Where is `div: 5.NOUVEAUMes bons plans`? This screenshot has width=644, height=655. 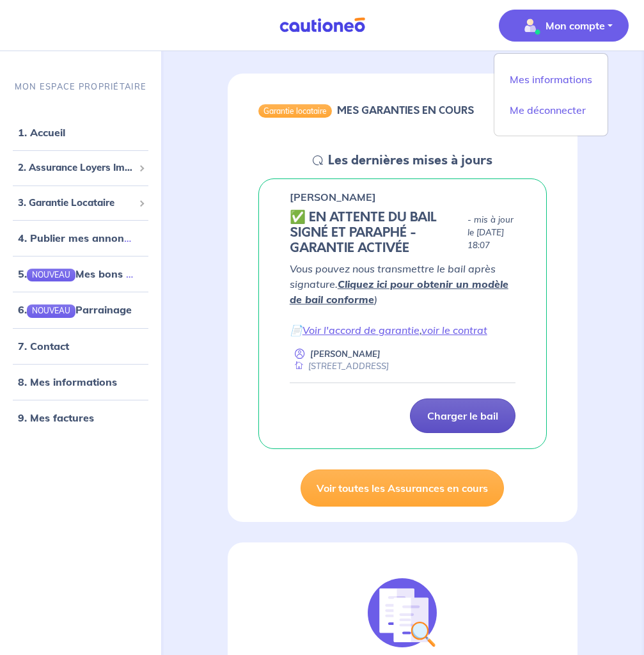
div: 5.NOUVEAUMes bons plans is located at coordinates (80, 275).